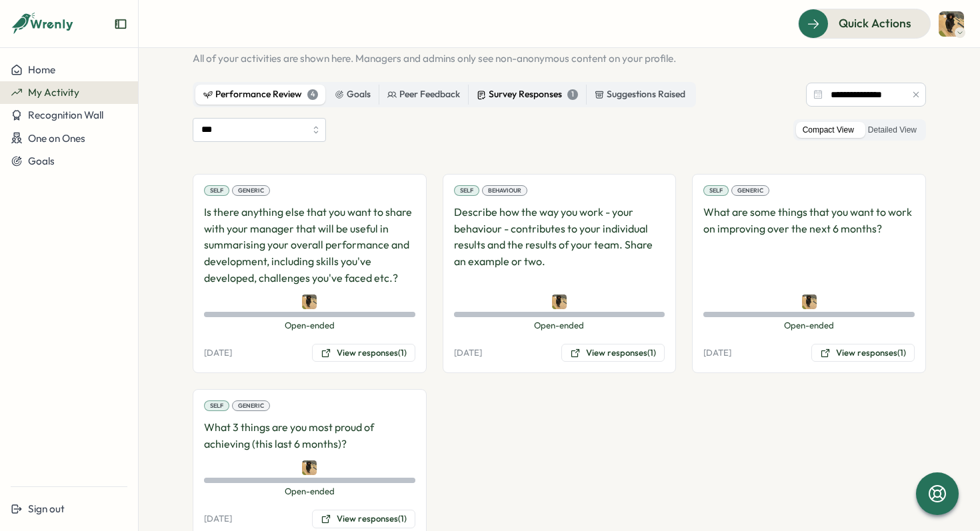  I want to click on button: Quick Actions, so click(865, 23).